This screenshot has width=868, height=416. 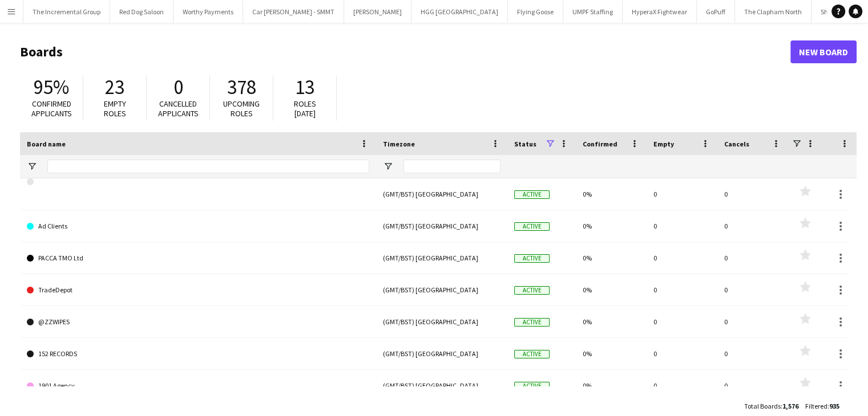 What do you see at coordinates (179, 87) in the screenshot?
I see `span: 0` at bounding box center [179, 87].